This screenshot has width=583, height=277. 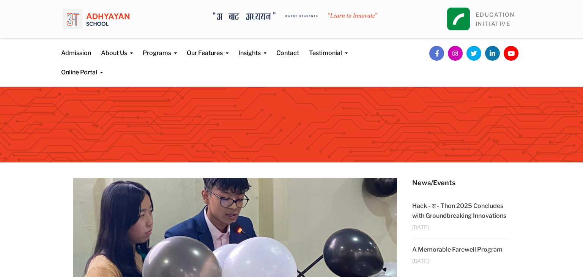 I want to click on img: square_leapfrog, so click(x=459, y=19).